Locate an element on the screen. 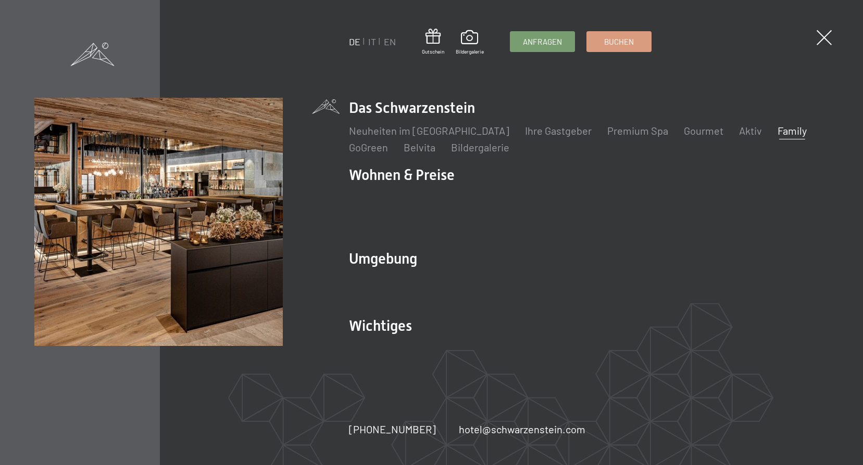 Image resolution: width=863 pixels, height=465 pixels. a: Family is located at coordinates (792, 131).